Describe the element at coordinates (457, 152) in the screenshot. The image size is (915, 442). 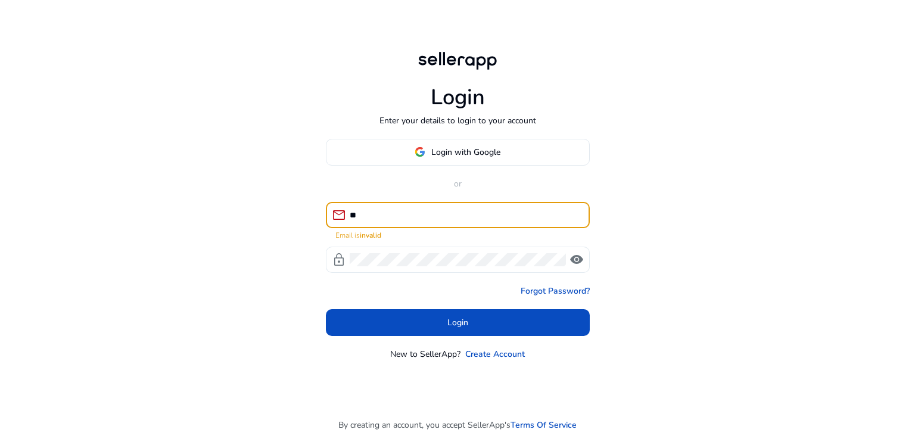
I see `button: Login with Google` at that location.